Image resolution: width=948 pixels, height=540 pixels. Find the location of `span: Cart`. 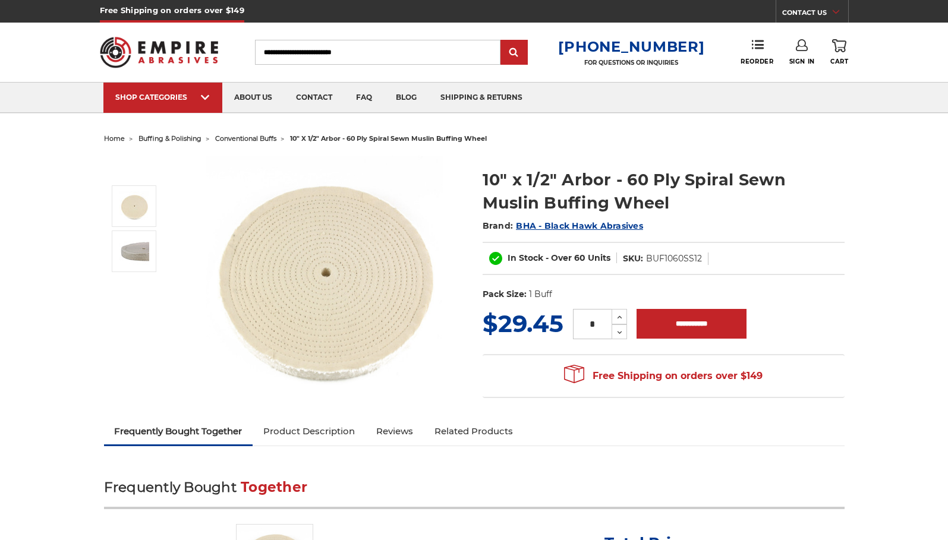

span: Cart is located at coordinates (839, 61).